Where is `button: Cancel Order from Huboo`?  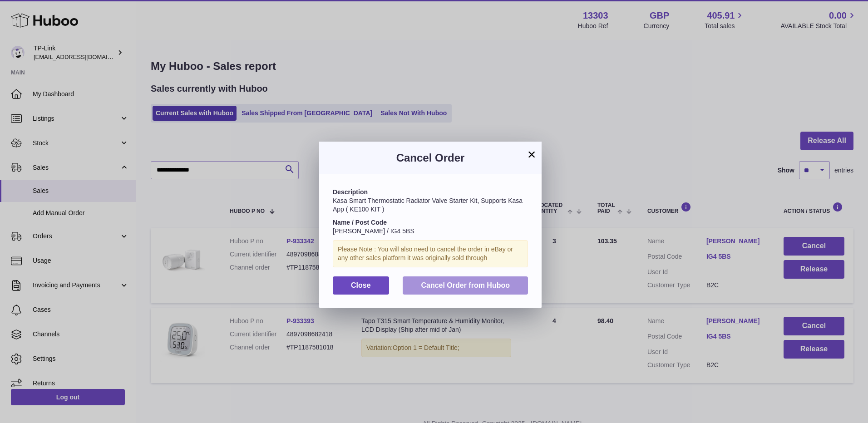
button: Cancel Order from Huboo is located at coordinates (466, 285).